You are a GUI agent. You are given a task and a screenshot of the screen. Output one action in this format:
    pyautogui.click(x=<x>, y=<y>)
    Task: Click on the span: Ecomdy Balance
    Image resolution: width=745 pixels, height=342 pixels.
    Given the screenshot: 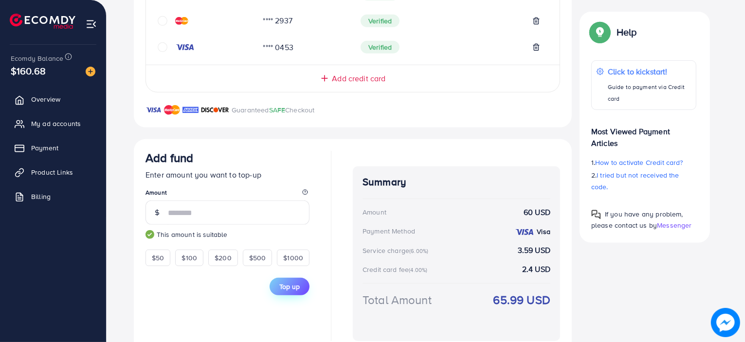 What is the action you would take?
    pyautogui.click(x=37, y=58)
    